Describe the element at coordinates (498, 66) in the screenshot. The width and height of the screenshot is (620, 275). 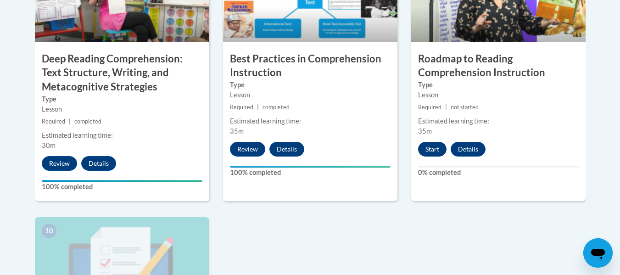
I see `h3: Roadmap to Reading Comprehension Instruction` at that location.